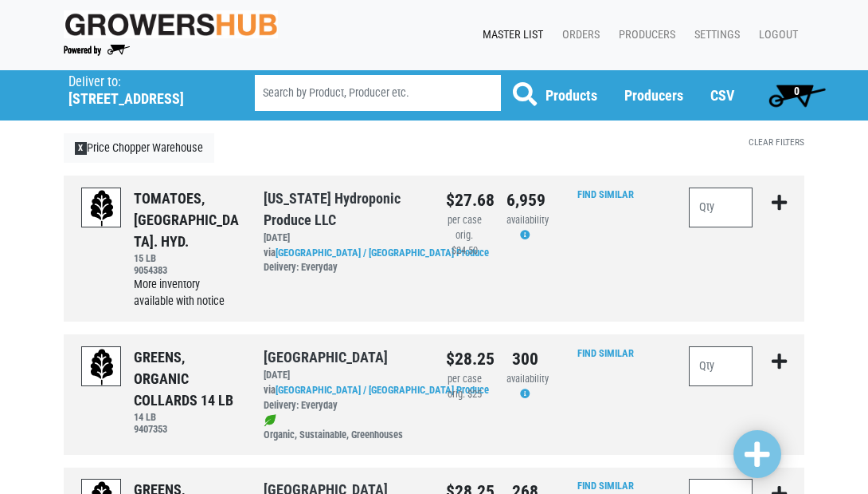  I want to click on h6: 14 LB, so click(187, 416).